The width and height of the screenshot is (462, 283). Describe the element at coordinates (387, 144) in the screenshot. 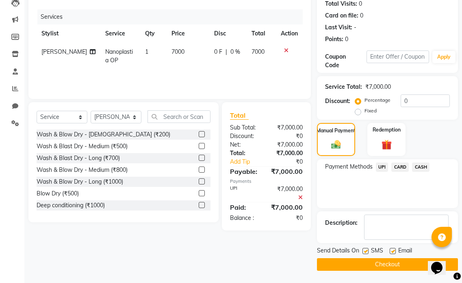

I see `img: _gift.svg` at that location.